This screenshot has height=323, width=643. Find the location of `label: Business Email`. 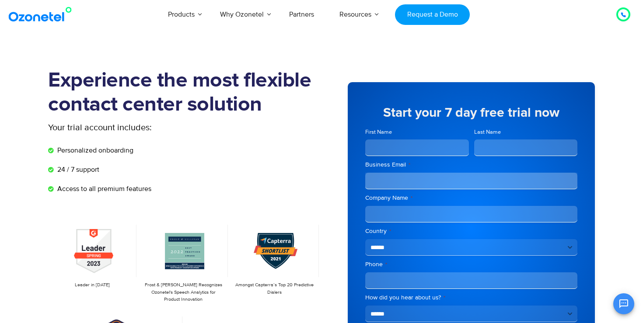

label: Business Email is located at coordinates (471, 165).